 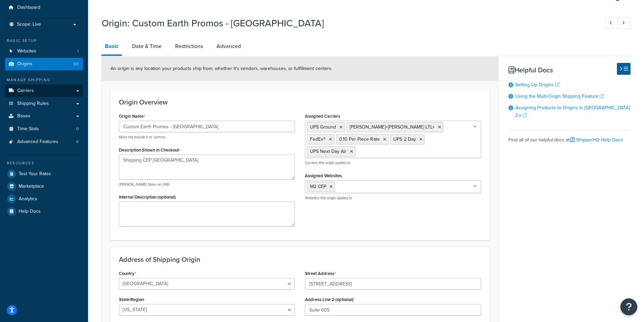 What do you see at coordinates (328, 151) in the screenshot?
I see `span: UPS Next Day Air` at bounding box center [328, 151].